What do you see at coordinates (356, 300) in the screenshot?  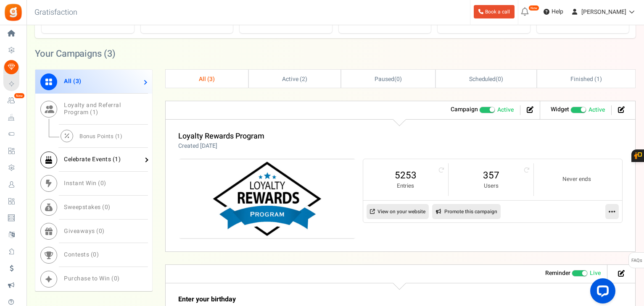 I see `h3: Enter your birthday` at bounding box center [356, 300].